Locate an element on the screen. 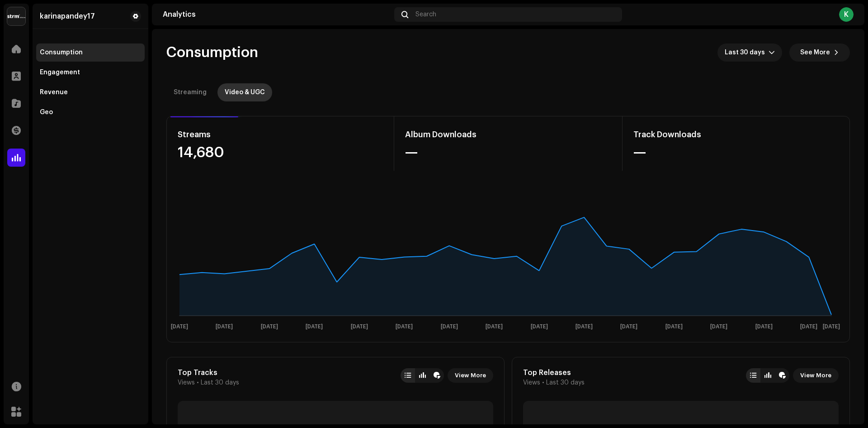 This screenshot has width=868, height=428. span: See More is located at coordinates (815, 52).